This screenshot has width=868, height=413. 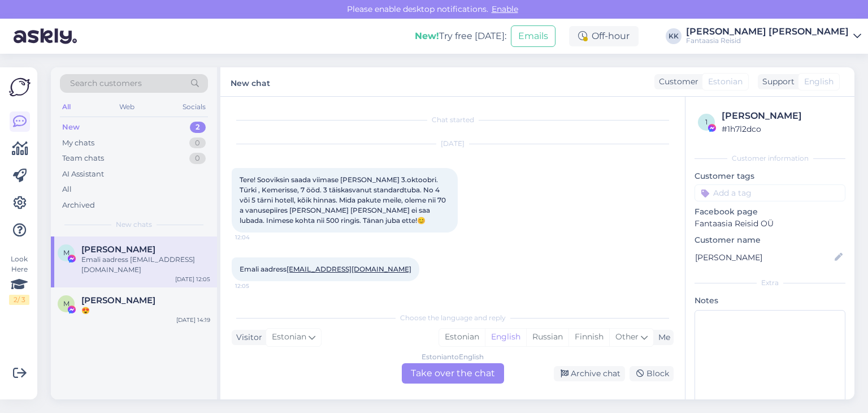 What do you see at coordinates (769, 176) in the screenshot?
I see `p: Customer tags` at bounding box center [769, 176].